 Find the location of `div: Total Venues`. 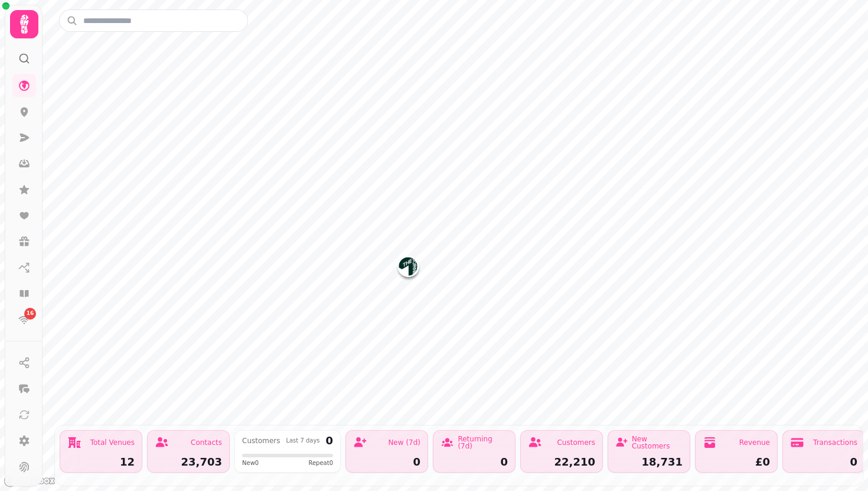

div: Total Venues is located at coordinates (112, 442).